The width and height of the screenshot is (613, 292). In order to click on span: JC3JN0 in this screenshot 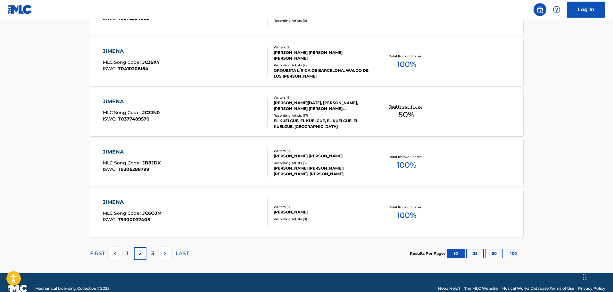, I will do `click(151, 112)`.